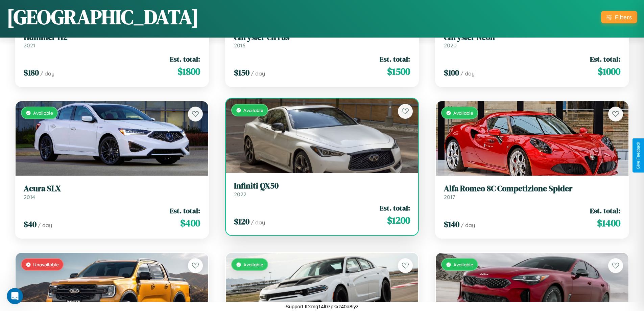 The height and width of the screenshot is (311, 644). I want to click on span: $ 1400, so click(609, 223).